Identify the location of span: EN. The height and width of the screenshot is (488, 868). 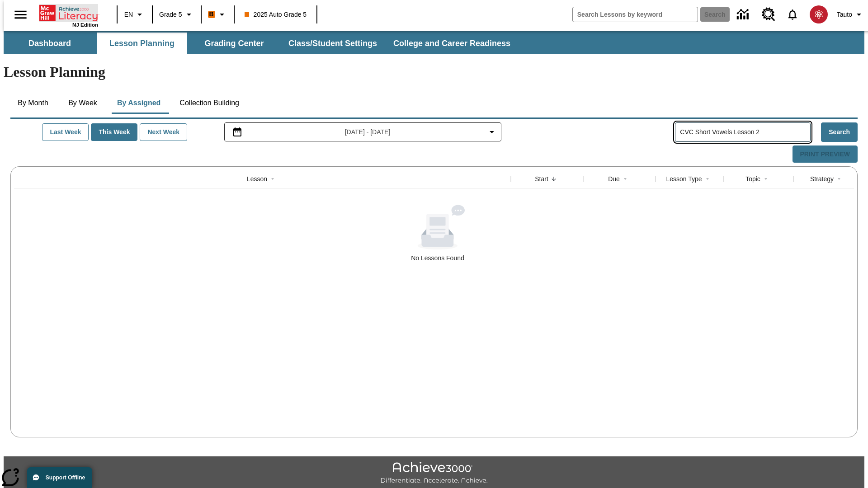
(129, 15).